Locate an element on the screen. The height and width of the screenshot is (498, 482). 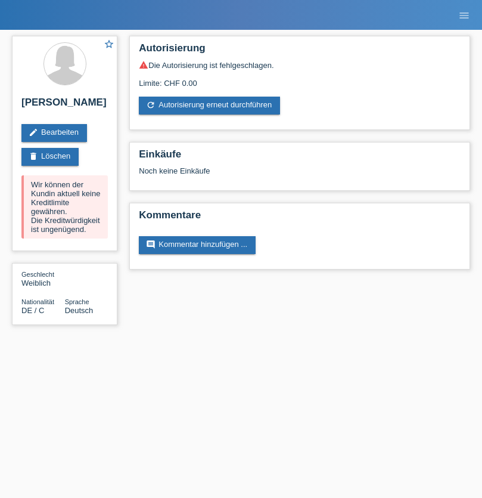
span: Nationalität is located at coordinates (38, 302).